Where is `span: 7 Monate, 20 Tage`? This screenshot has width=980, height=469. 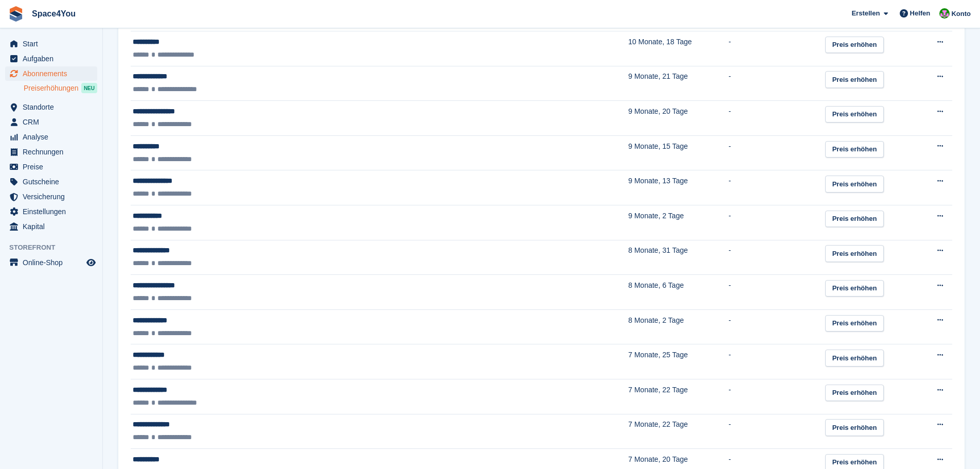
span: 7 Monate, 20 Tage is located at coordinates (658, 459).